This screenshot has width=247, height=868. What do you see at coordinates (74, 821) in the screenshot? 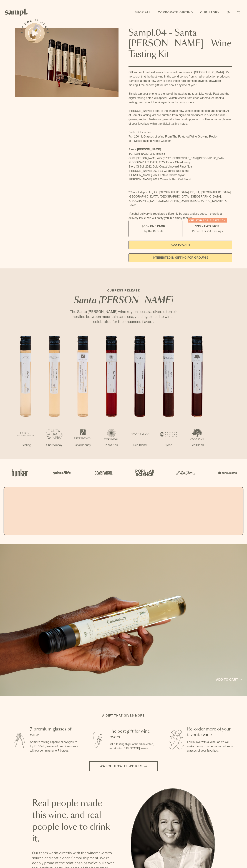
I see `h2: Real people made this wine, and real people love to drink it.` at bounding box center [74, 821].